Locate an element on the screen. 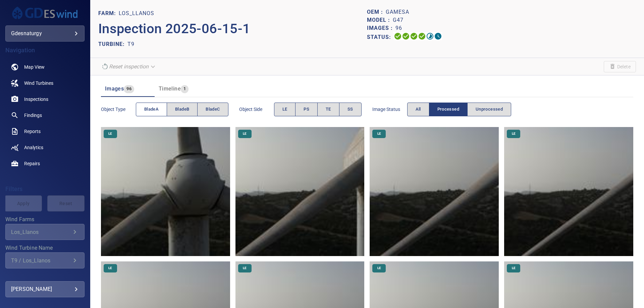 The height and width of the screenshot is (308, 644). a: windturbines noActive is located at coordinates (45, 83).